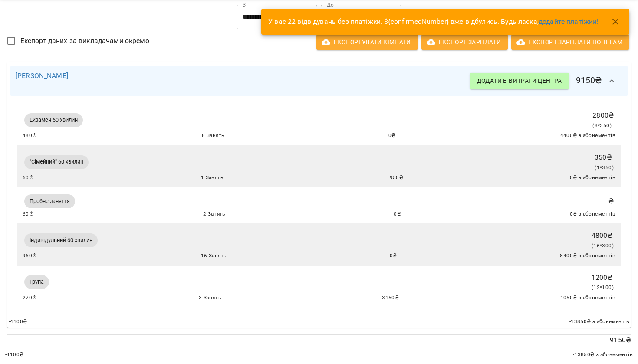  What do you see at coordinates (30, 298) in the screenshot?
I see `span: 270 ⏱` at bounding box center [30, 298].